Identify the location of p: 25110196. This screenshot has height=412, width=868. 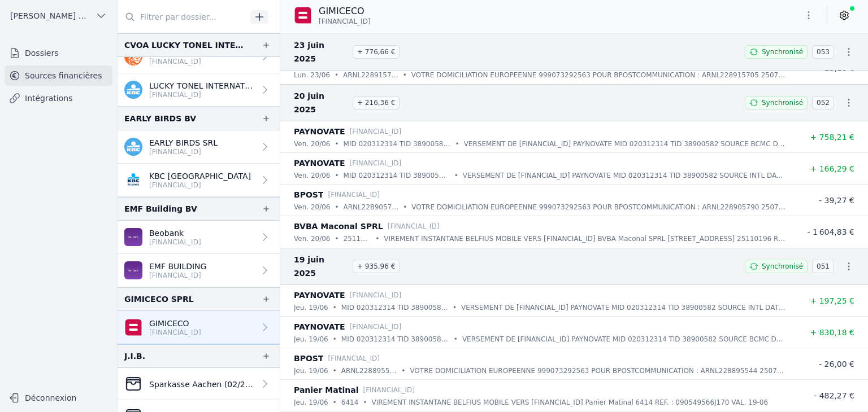
(357, 239).